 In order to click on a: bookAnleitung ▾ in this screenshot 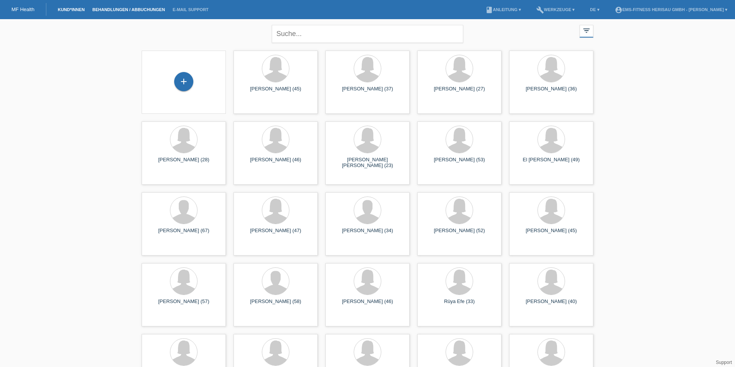, I will do `click(503, 10)`.